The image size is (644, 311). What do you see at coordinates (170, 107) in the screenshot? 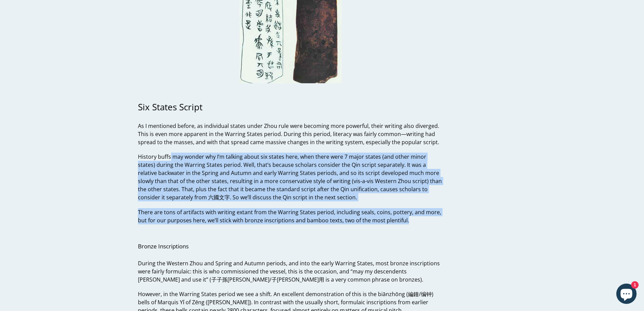
I see `span: Six States Script` at bounding box center [170, 107].